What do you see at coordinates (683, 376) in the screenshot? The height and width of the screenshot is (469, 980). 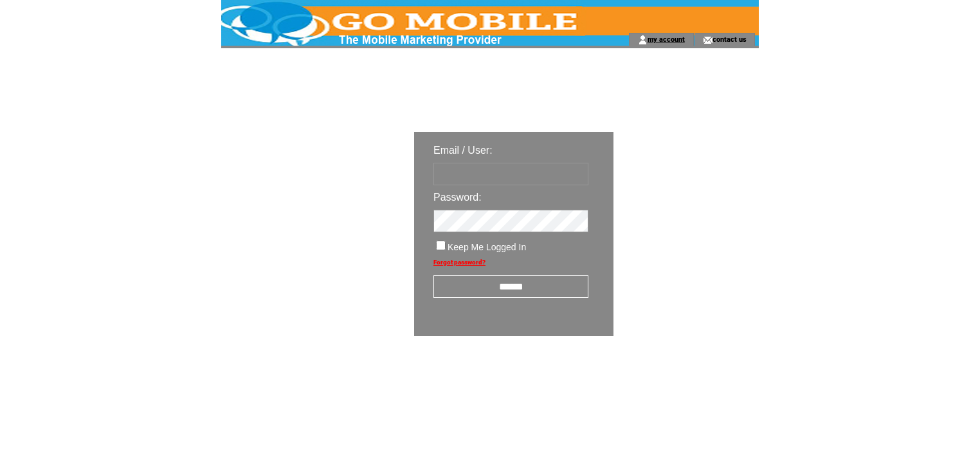 I see `img: transparent.png` at bounding box center [683, 376].